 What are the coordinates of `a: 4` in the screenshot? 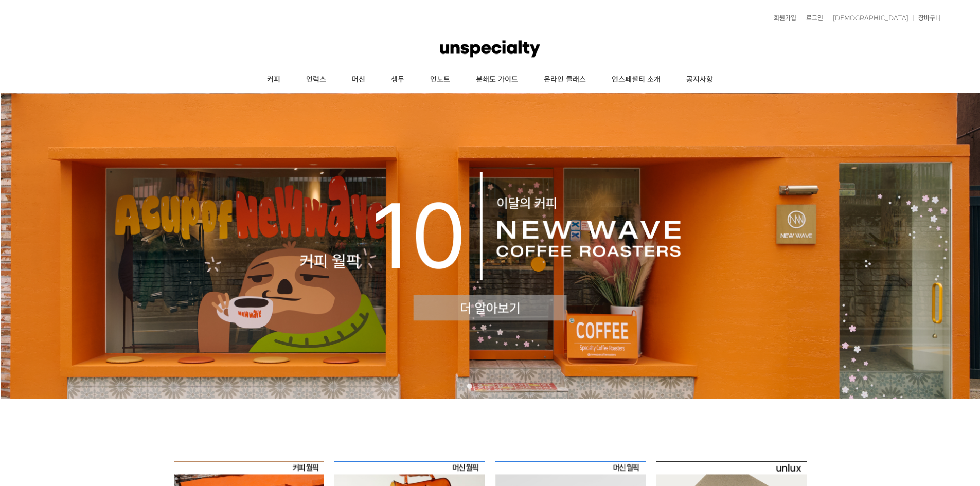 It's located at (500, 386).